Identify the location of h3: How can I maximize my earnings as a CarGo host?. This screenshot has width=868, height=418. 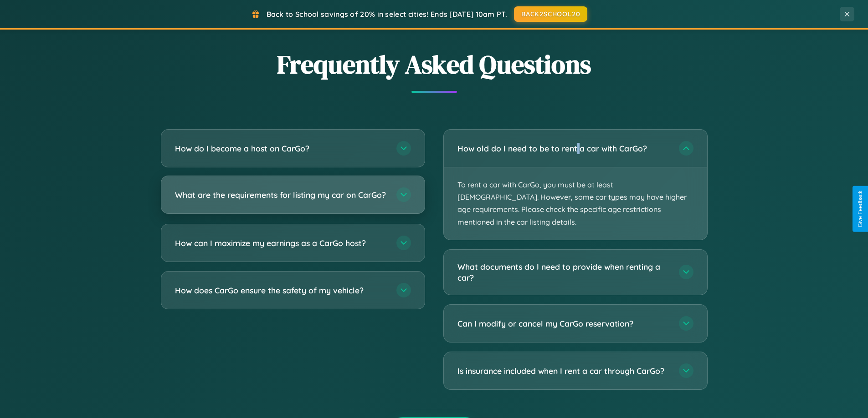
(281, 243).